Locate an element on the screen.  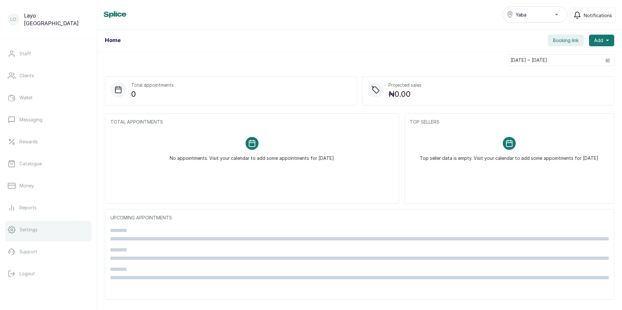
button: Logout is located at coordinates (48, 274).